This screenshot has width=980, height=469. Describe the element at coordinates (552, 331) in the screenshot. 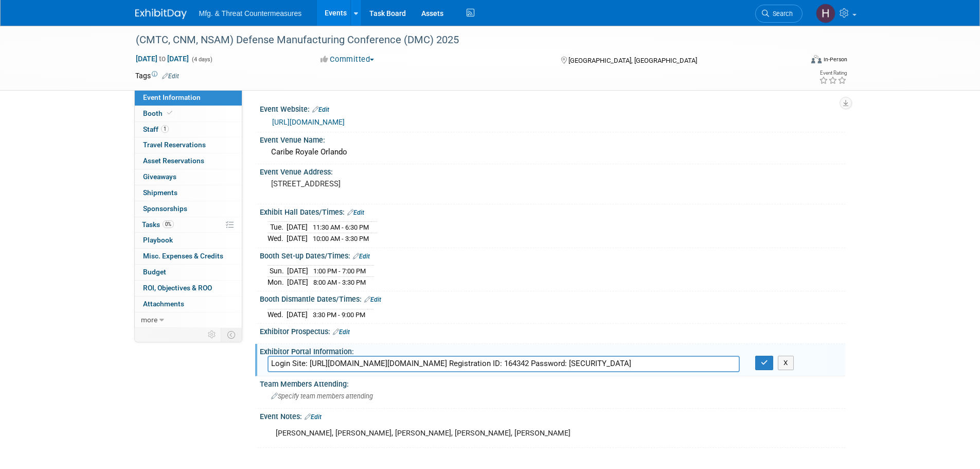

I see `div: Exhibitor Prospectus:` at that location.